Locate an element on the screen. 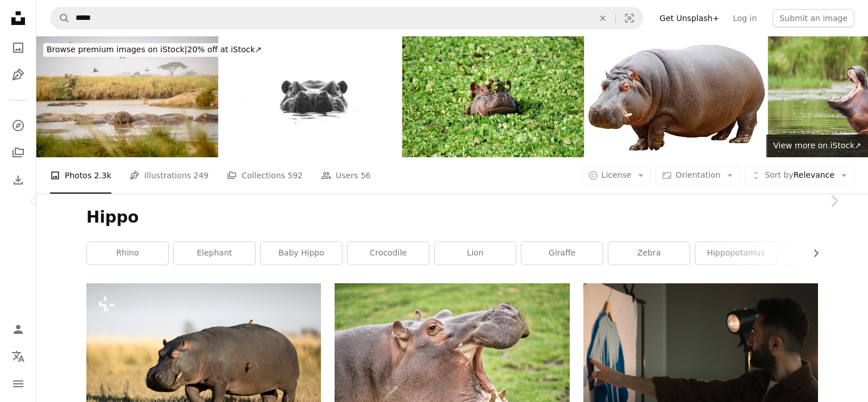 This screenshot has width=868, height=402. span: Relevance is located at coordinates (799, 175).